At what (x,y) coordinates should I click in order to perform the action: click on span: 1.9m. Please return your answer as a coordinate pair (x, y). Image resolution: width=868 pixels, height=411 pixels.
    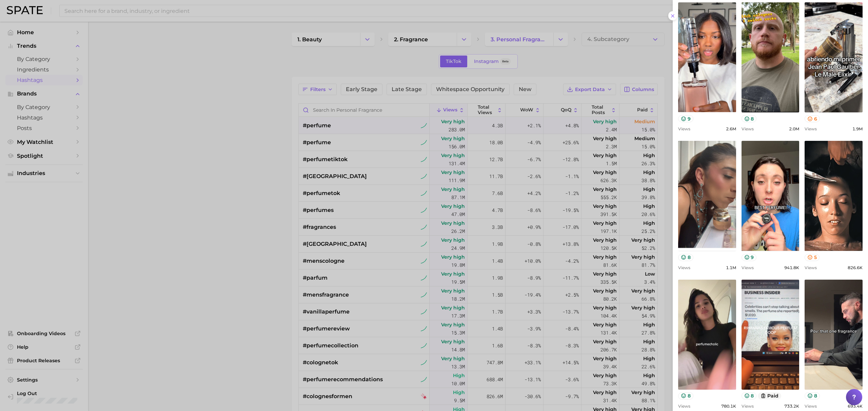
    Looking at the image, I should click on (858, 129).